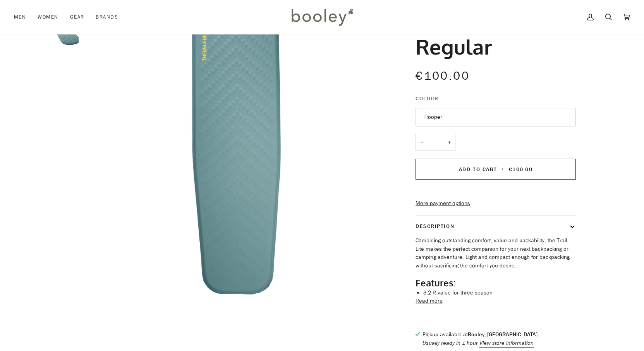 The image size is (644, 351). I want to click on button: View store information, so click(506, 344).